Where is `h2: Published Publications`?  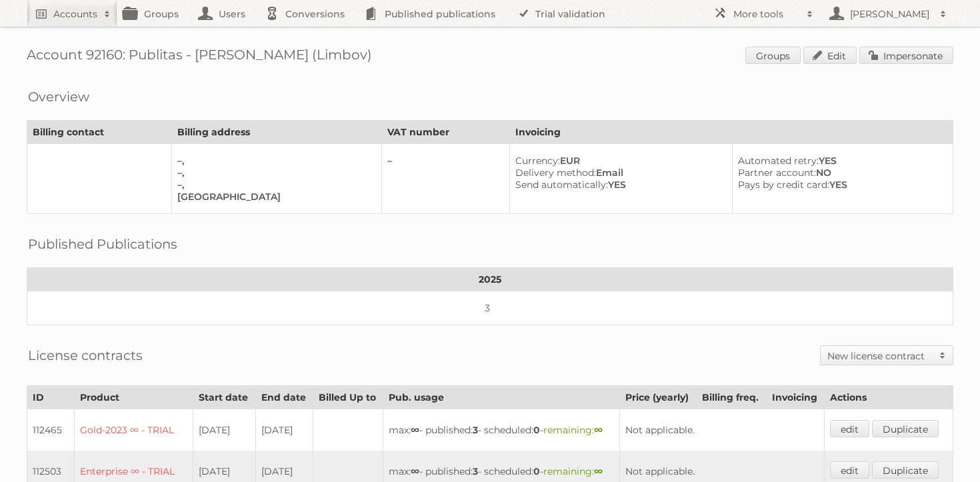
h2: Published Publications is located at coordinates (103, 244).